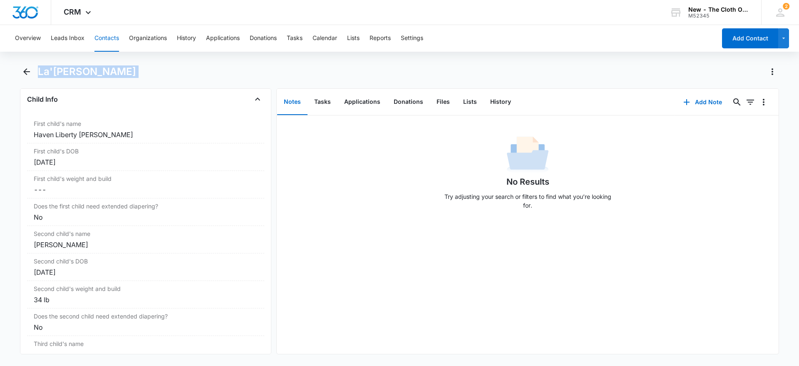 This screenshot has width=799, height=366. What do you see at coordinates (325, 38) in the screenshot?
I see `button: Calendar` at bounding box center [325, 38].